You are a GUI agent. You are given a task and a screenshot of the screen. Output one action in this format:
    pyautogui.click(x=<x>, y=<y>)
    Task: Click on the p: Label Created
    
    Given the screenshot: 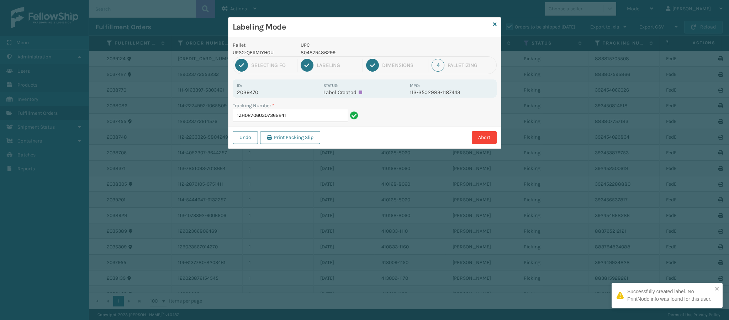 What is the action you would take?
    pyautogui.click(x=365, y=92)
    